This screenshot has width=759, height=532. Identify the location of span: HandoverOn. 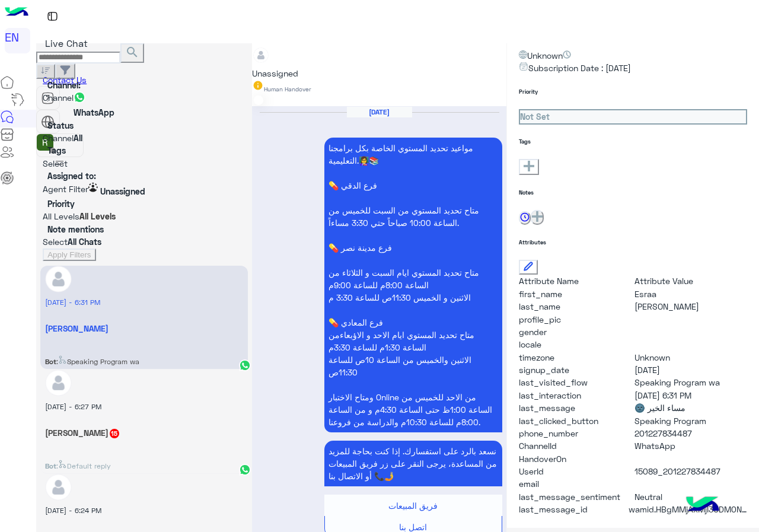
(575, 458).